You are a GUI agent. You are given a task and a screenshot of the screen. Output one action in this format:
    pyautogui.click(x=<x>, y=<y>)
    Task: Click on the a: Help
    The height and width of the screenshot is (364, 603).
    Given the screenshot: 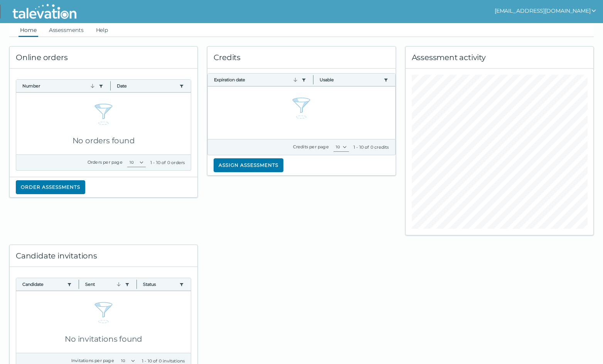 What is the action you would take?
    pyautogui.click(x=102, y=30)
    